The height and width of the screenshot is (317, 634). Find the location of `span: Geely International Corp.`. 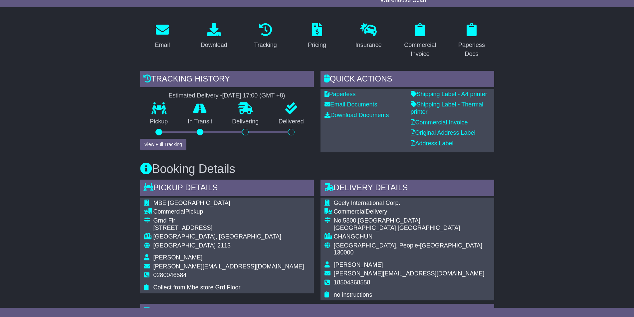

span: Geely International Corp. is located at coordinates (367, 203).